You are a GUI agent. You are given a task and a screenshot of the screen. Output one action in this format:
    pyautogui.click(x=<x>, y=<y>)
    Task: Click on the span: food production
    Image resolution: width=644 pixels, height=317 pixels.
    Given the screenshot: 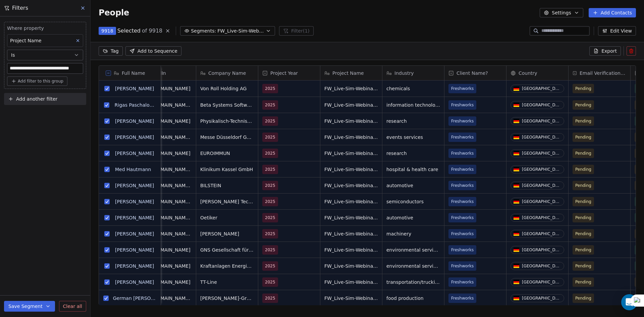 What is the action you would take?
    pyautogui.click(x=413, y=299)
    